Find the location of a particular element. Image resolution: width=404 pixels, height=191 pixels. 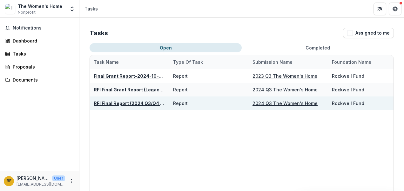

div: Proposals is located at coordinates (42, 67).